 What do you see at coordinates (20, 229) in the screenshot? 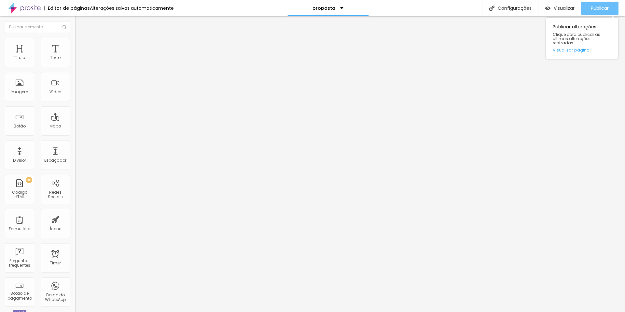
I see `div: Formulário` at bounding box center [20, 229].